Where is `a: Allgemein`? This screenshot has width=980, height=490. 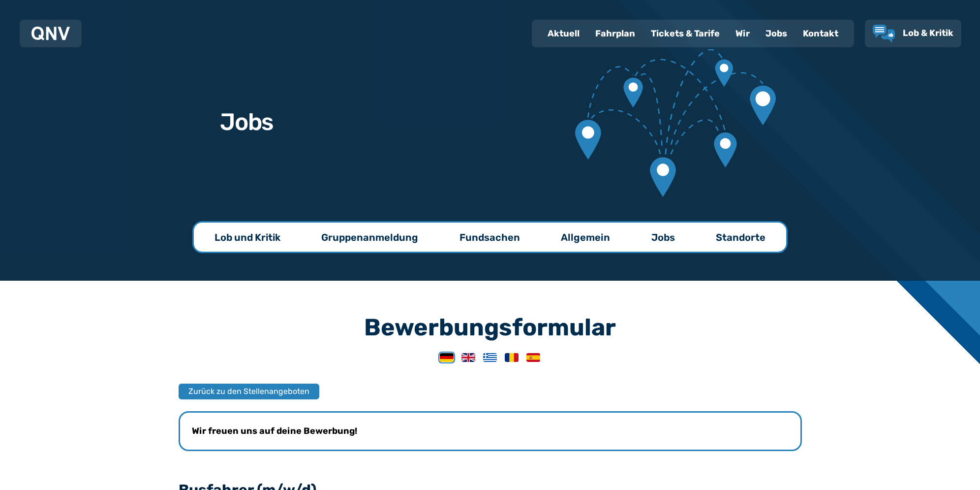 a: Allgemein is located at coordinates (586, 237).